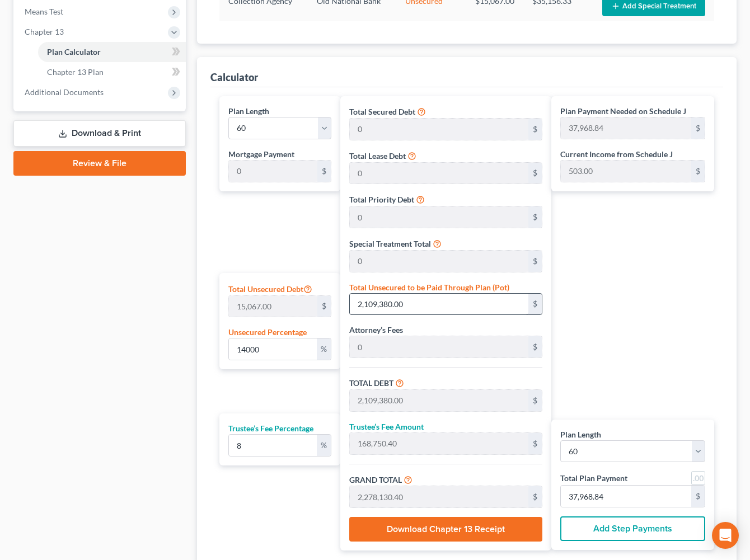 The image size is (750, 560). Describe the element at coordinates (74, 51) in the screenshot. I see `span: Plan Calculator` at that location.